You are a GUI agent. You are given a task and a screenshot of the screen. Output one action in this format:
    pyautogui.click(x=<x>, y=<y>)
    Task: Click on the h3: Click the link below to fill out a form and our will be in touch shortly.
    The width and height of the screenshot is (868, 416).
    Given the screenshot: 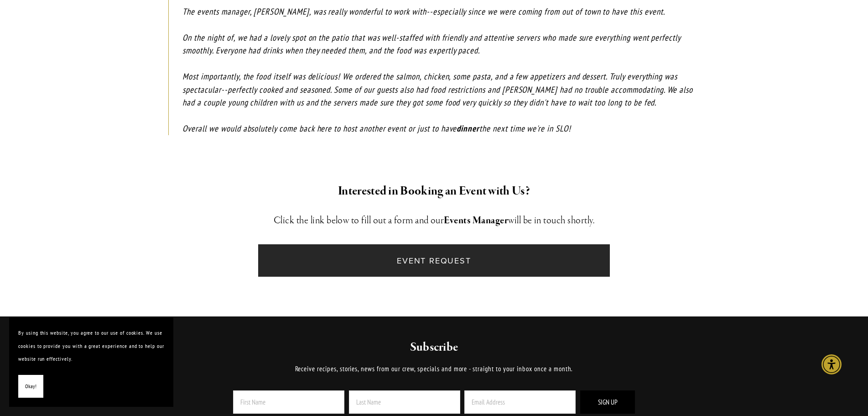 What is the action you would take?
    pyautogui.click(x=434, y=221)
    